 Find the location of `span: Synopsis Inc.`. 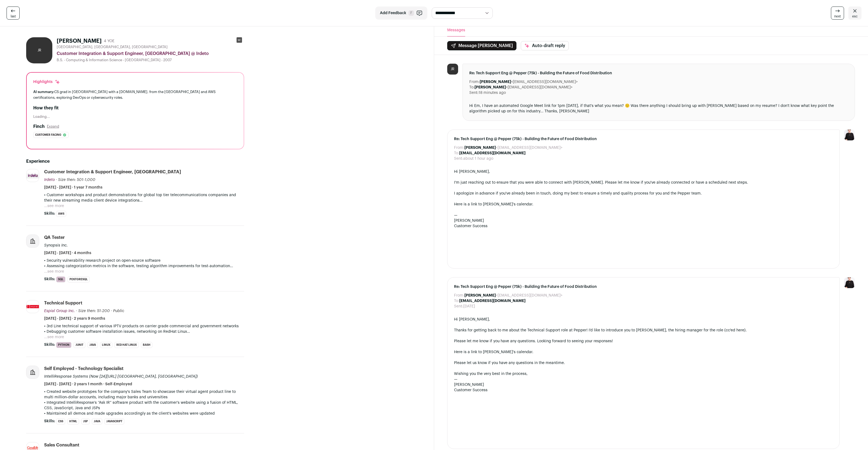

span: Synopsis Inc. is located at coordinates (56, 245).